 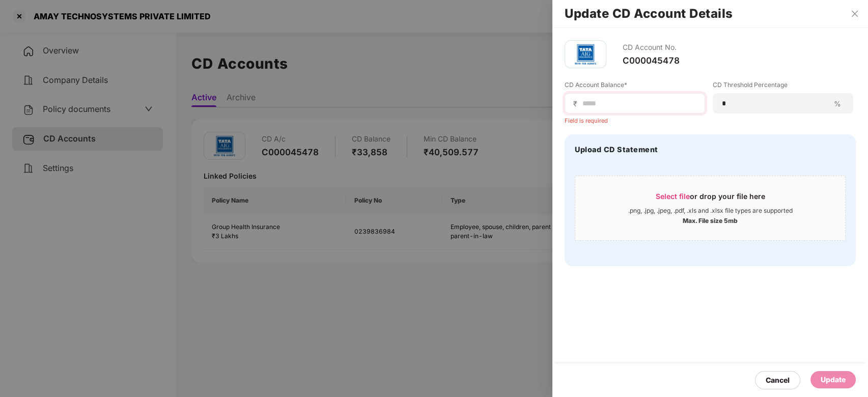 What do you see at coordinates (778, 380) in the screenshot?
I see `div: Cancel` at bounding box center [778, 380].